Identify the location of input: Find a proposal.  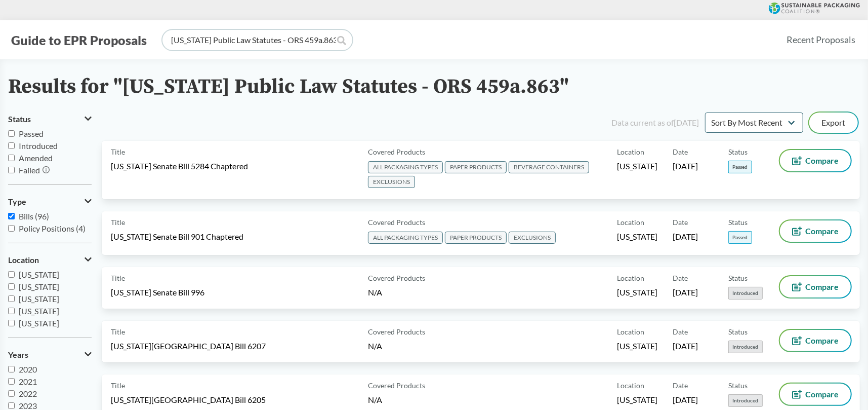
(257, 40).